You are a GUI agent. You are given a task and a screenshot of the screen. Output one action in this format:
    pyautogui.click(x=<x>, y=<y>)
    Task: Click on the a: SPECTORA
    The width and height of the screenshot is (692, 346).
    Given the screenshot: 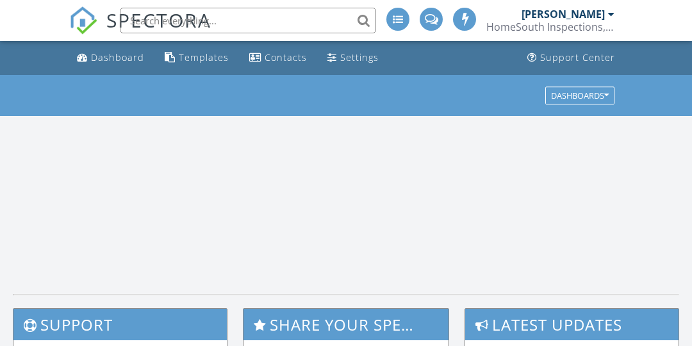 What is the action you would take?
    pyautogui.click(x=140, y=31)
    